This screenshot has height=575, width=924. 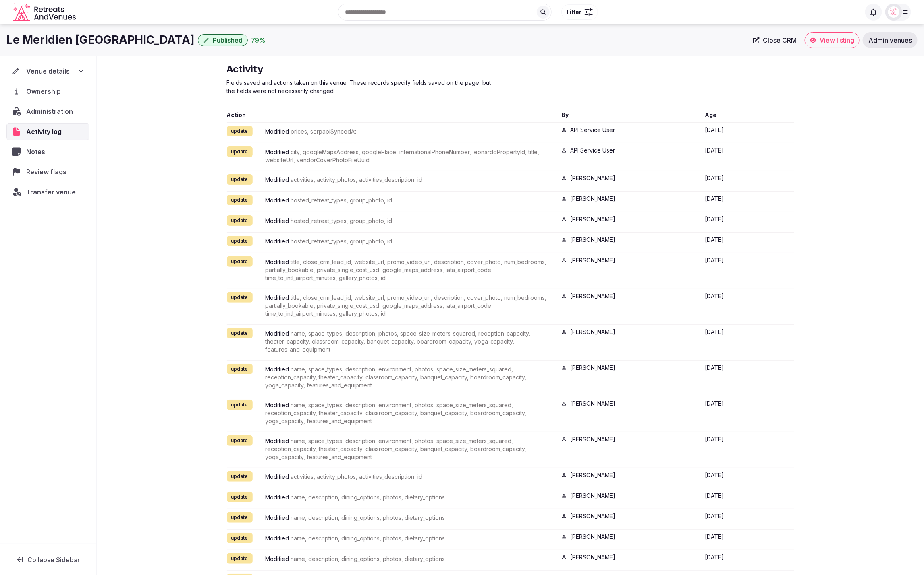 I want to click on a: Notes, so click(x=48, y=152).